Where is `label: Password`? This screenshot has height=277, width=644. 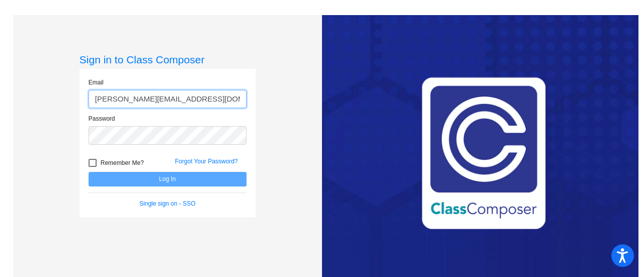 label: Password is located at coordinates (101, 119).